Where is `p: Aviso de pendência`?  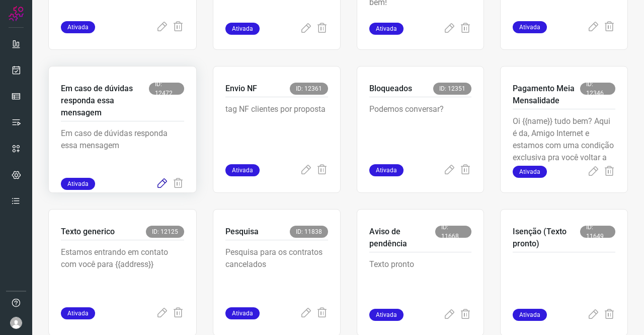 p: Aviso de pendência is located at coordinates (402, 238).